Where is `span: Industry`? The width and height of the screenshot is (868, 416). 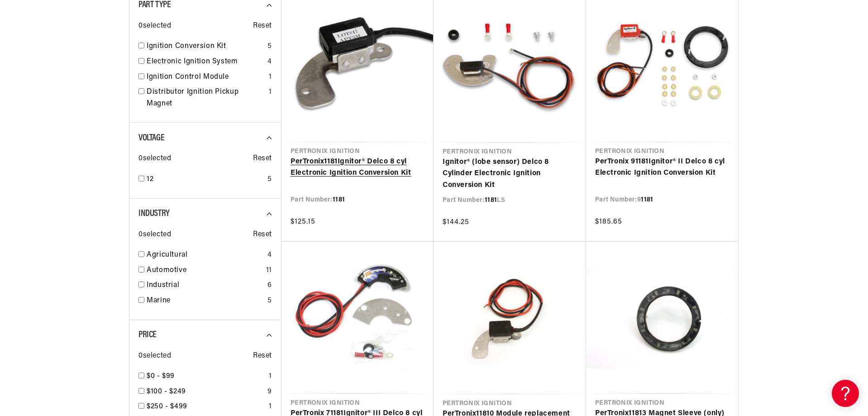 span: Industry is located at coordinates (153, 214).